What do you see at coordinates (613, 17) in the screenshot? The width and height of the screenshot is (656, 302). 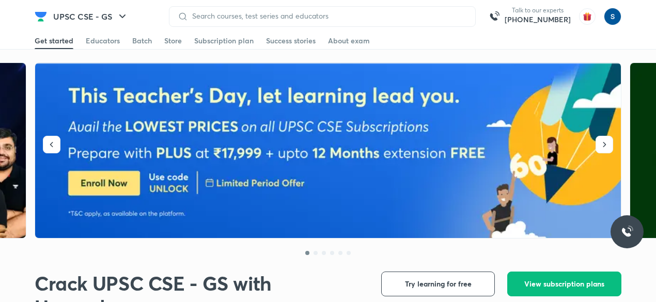 I see `img: simran kumari` at bounding box center [613, 17].